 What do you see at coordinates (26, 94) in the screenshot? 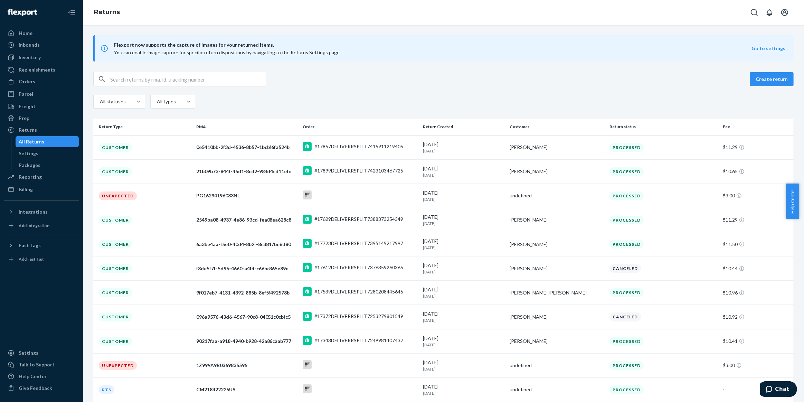
I see `div: Parcel` at bounding box center [26, 94].